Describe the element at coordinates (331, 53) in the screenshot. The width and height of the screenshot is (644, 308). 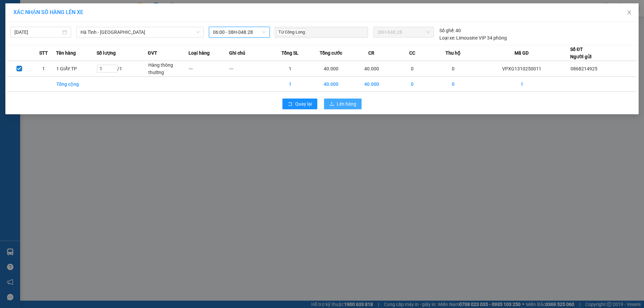
I see `span: Tổng cước` at that location.